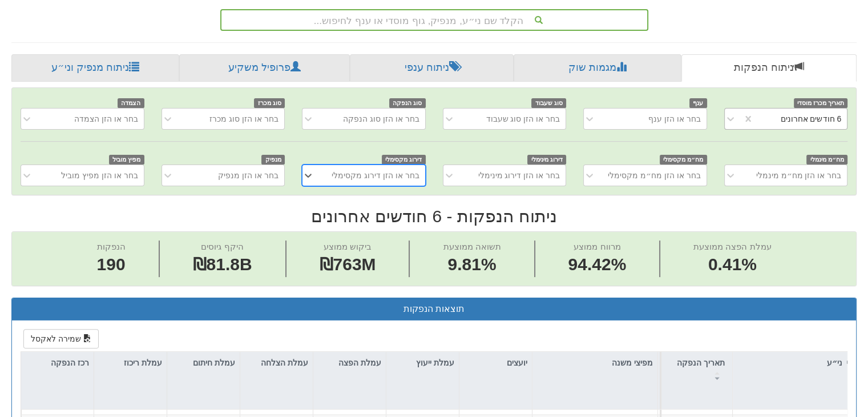 The height and width of the screenshot is (417, 868). Describe the element at coordinates (203, 363) in the screenshot. I see `div: עמלת חיתום` at that location.